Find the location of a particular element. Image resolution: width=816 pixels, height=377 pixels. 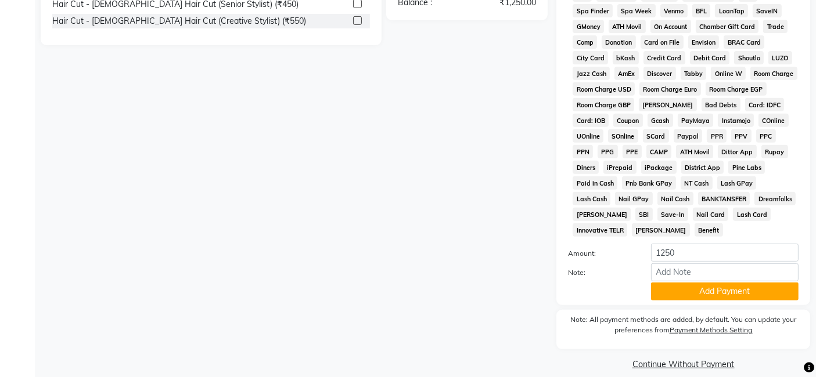

span: Debit Card is located at coordinates (709, 57).